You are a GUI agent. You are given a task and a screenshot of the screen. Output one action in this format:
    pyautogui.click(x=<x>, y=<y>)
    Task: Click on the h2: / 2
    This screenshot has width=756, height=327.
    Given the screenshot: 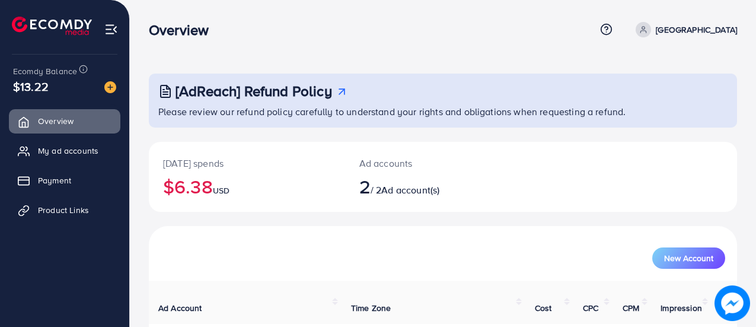 What is the action you would take?
    pyautogui.click(x=419, y=186)
    